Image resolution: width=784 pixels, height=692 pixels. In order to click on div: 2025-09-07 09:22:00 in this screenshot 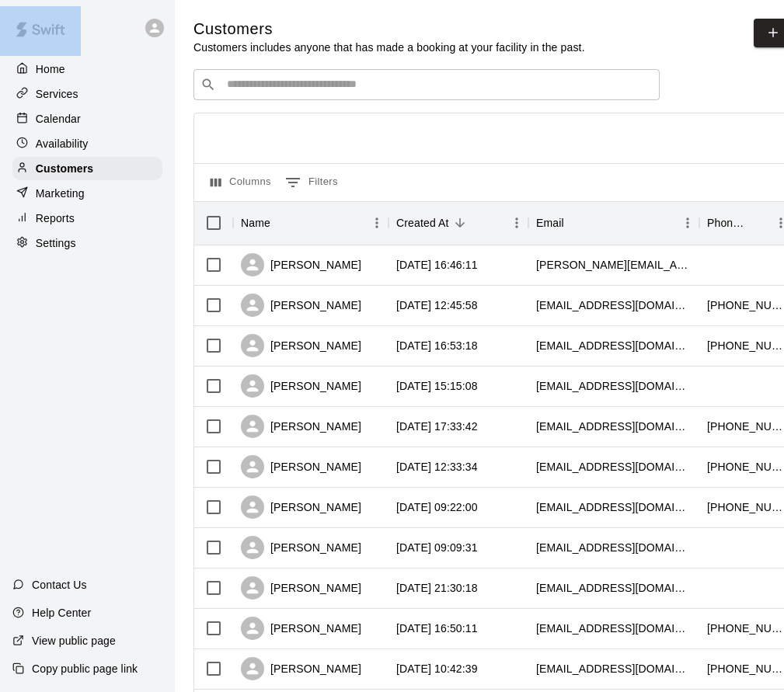, I will do `click(437, 507)`.